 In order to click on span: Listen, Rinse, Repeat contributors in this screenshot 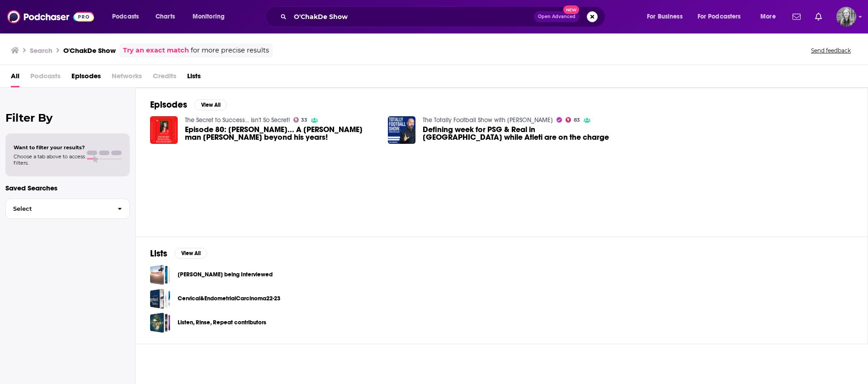, I will do `click(160, 322)`.